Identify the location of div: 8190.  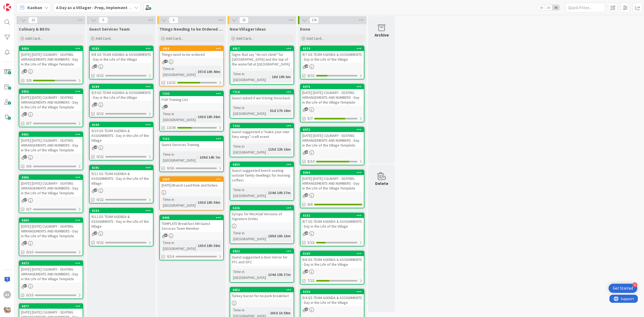
(121, 125).